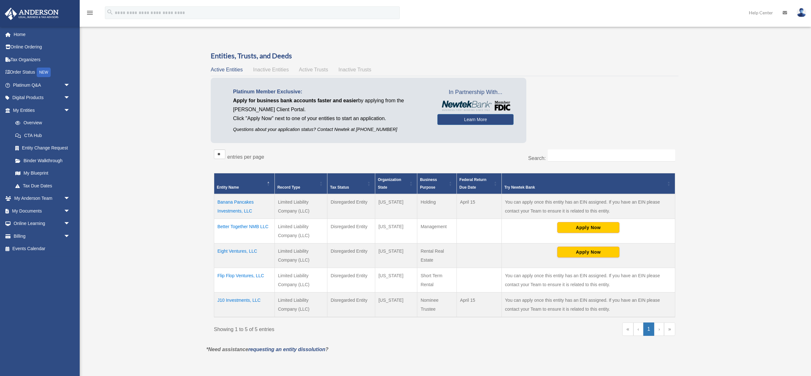 This screenshot has width=811, height=376. I want to click on i: menu, so click(90, 13).